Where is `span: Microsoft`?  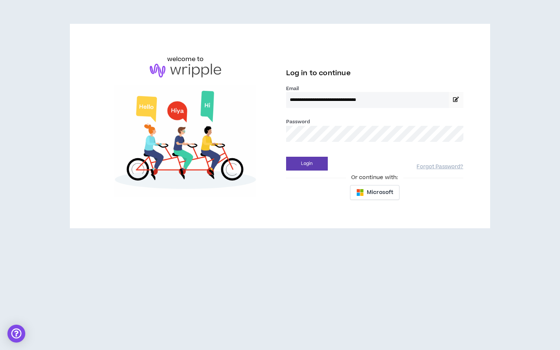
span: Microsoft is located at coordinates (380, 192).